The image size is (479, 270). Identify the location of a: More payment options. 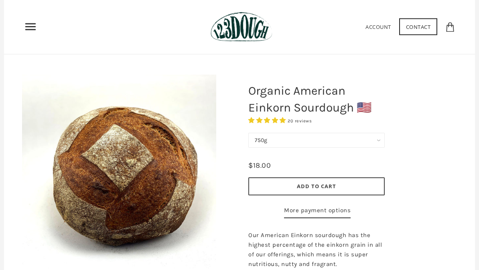
(317, 212).